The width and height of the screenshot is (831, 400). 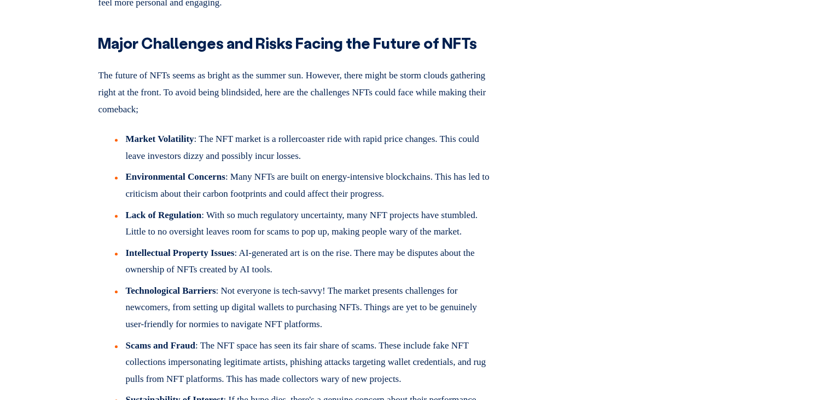 What do you see at coordinates (305, 225) in the screenshot?
I see `li: : With so much regulatory uncertainty, many NFT projects have stumbled. Little to no oversight le...` at bounding box center [305, 225].